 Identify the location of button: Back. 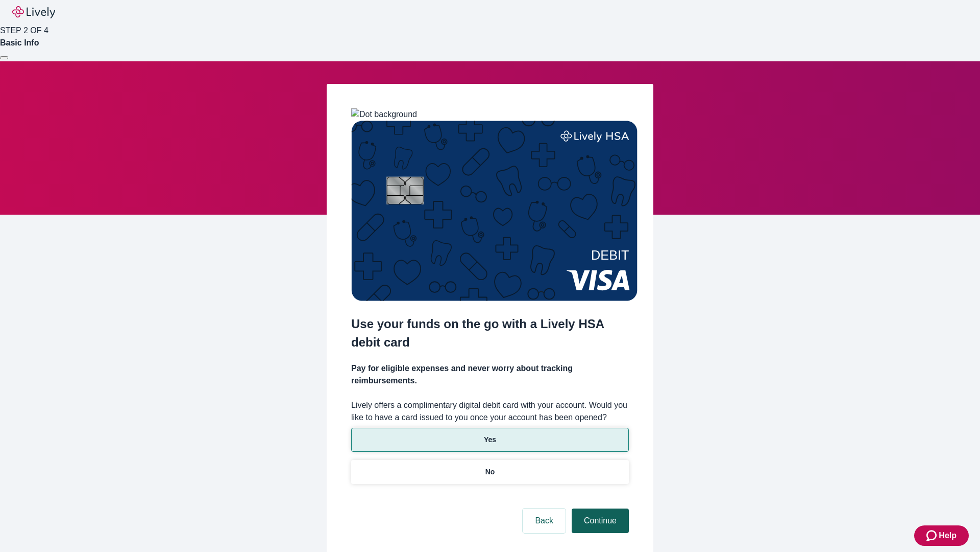
(544, 520).